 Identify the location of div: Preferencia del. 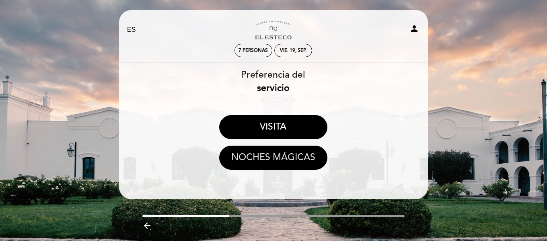
(273, 82).